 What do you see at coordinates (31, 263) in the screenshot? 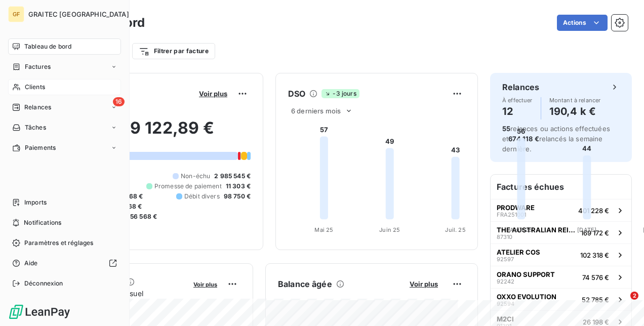
I see `span: Aide` at bounding box center [31, 263].